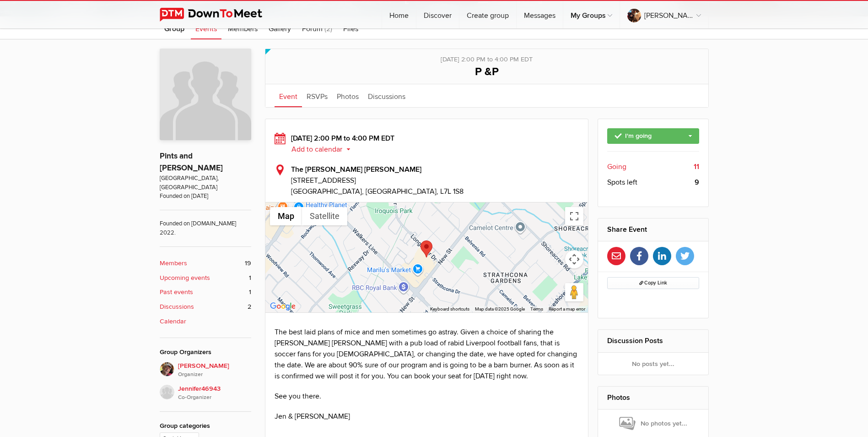 The image size is (868, 437). What do you see at coordinates (437, 15) in the screenshot?
I see `a: Discover` at bounding box center [437, 15].